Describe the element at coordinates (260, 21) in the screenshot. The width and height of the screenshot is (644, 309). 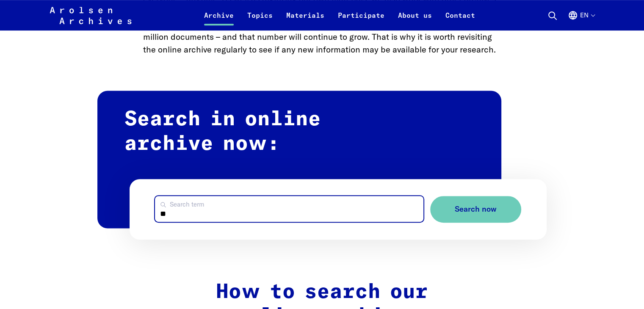
I see `a: Topics` at that location.